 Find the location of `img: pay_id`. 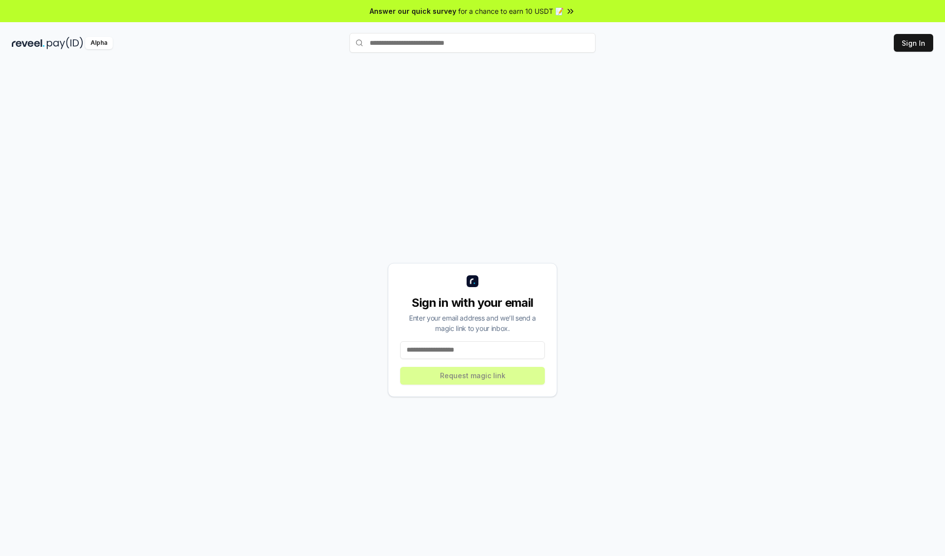

img: pay_id is located at coordinates (65, 43).